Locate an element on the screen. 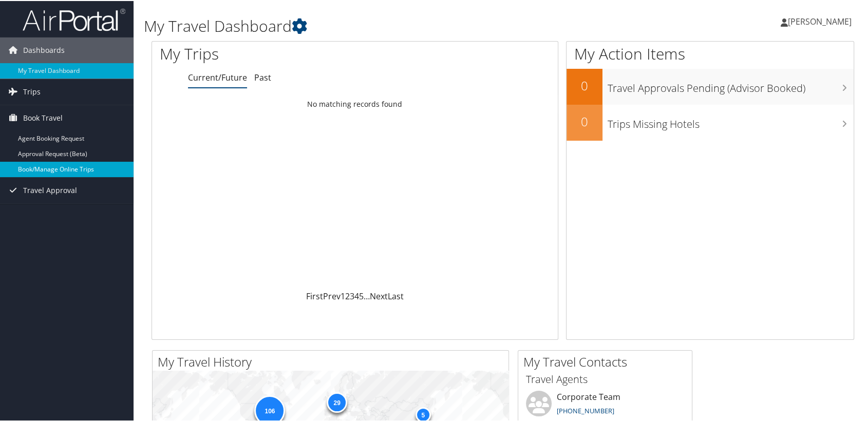 Image resolution: width=868 pixels, height=421 pixels. h2: My Travel Contacts is located at coordinates (607, 361).